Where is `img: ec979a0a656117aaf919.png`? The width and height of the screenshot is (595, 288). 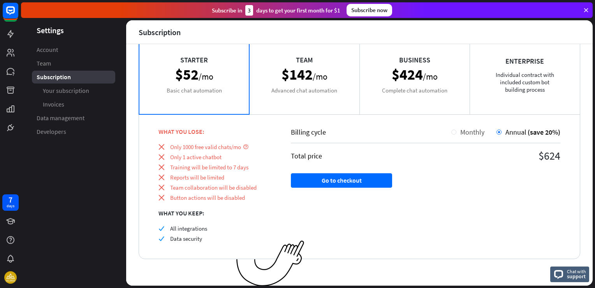 img: ec979a0a656117aaf919.png is located at coordinates (270, 263).